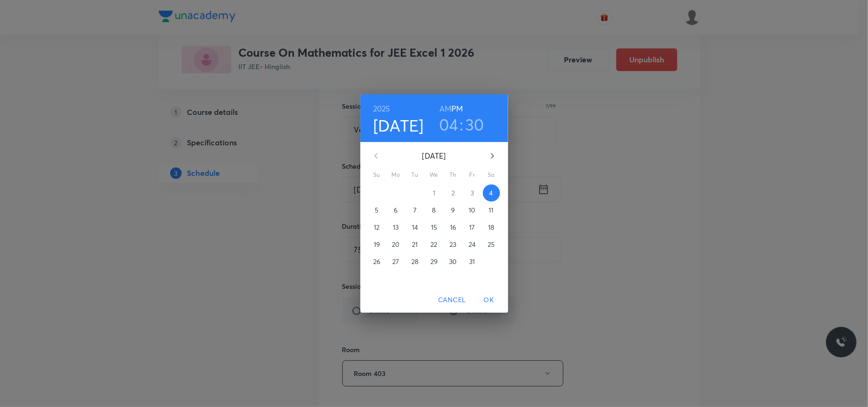  Describe the element at coordinates (377, 262) in the screenshot. I see `p: 26` at that location.